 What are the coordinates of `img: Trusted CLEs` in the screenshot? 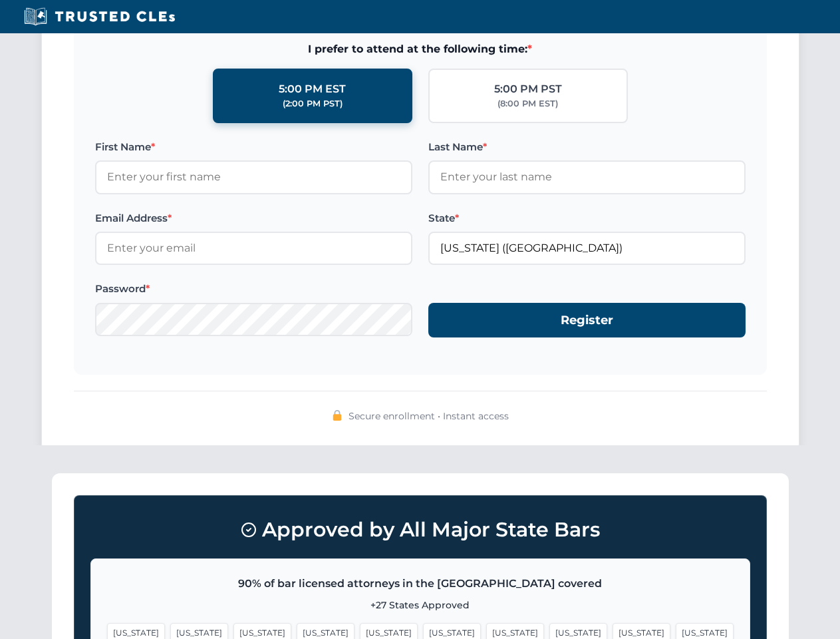 It's located at (99, 17).